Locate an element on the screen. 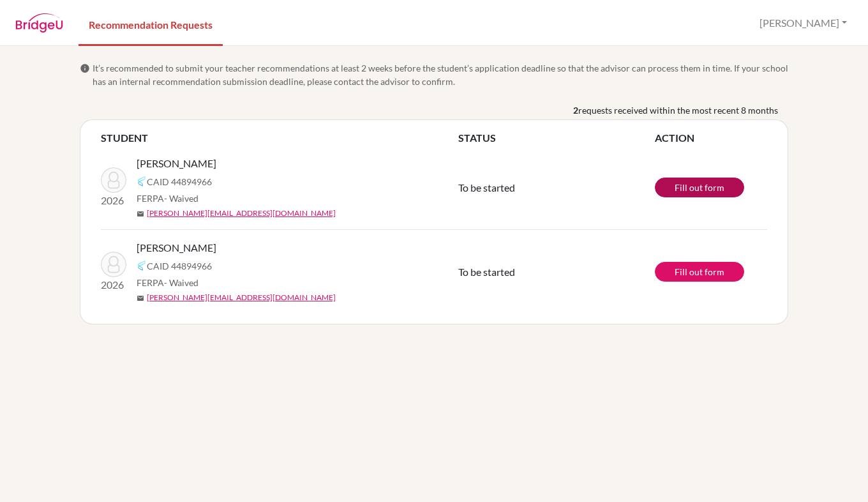  th: STUDENT is located at coordinates (279, 138).